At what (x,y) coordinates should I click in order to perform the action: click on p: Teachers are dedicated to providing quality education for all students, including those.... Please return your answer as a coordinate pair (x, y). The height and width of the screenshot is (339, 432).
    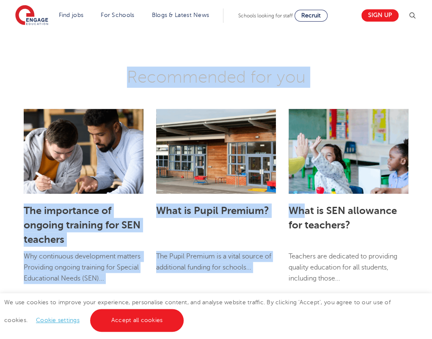
    Looking at the image, I should click on (349, 271).